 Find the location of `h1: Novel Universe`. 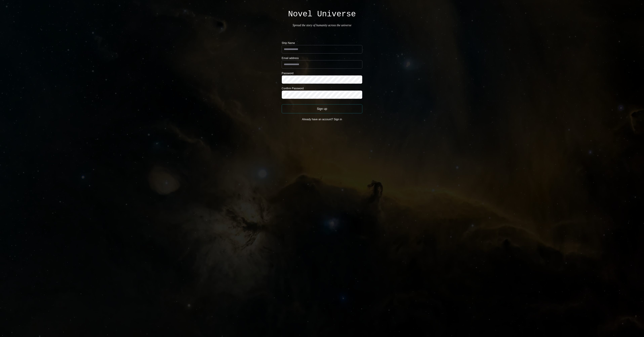

h1: Novel Universe is located at coordinates (322, 14).